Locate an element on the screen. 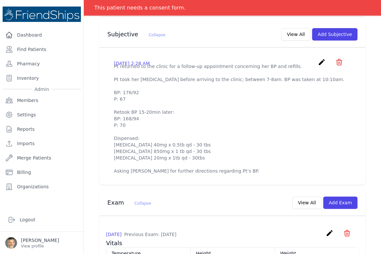  a: Billing is located at coordinates (42, 172).